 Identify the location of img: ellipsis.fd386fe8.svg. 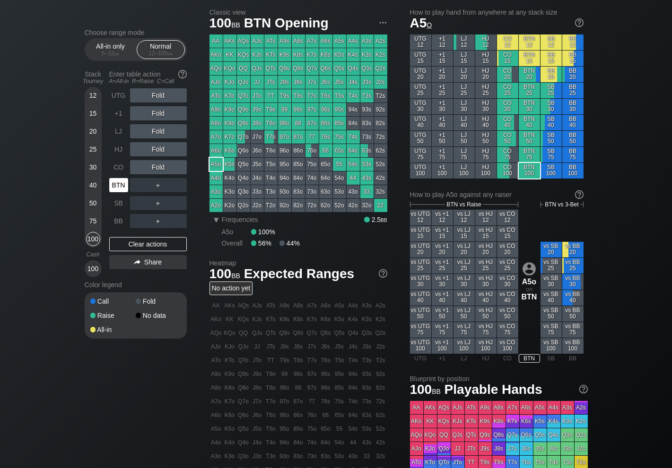
(383, 23).